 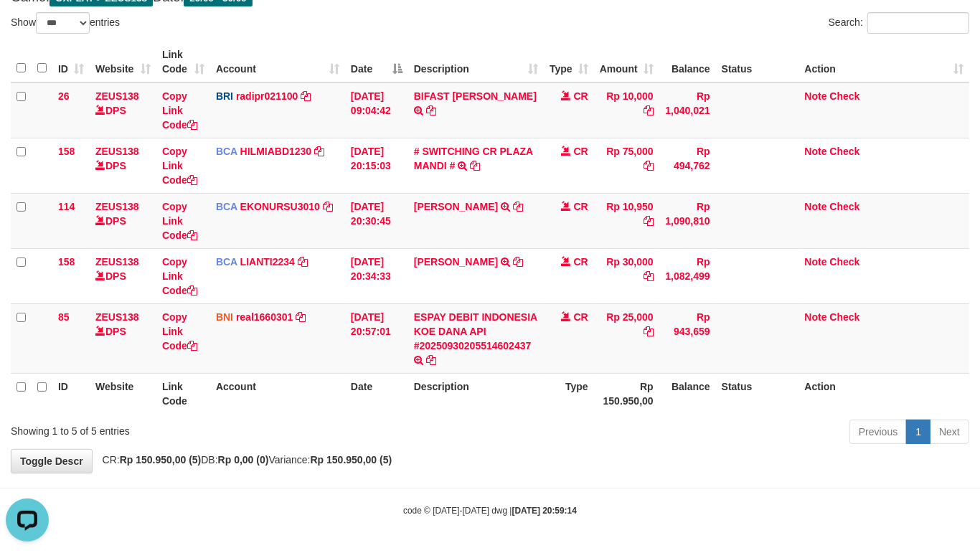 I want to click on div: Showing 1 to 5 of 5 entries, so click(x=203, y=428).